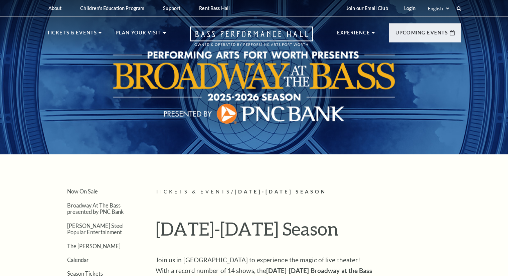 The width and height of the screenshot is (508, 276). What do you see at coordinates (83, 191) in the screenshot?
I see `a: Now On Sale` at bounding box center [83, 191].